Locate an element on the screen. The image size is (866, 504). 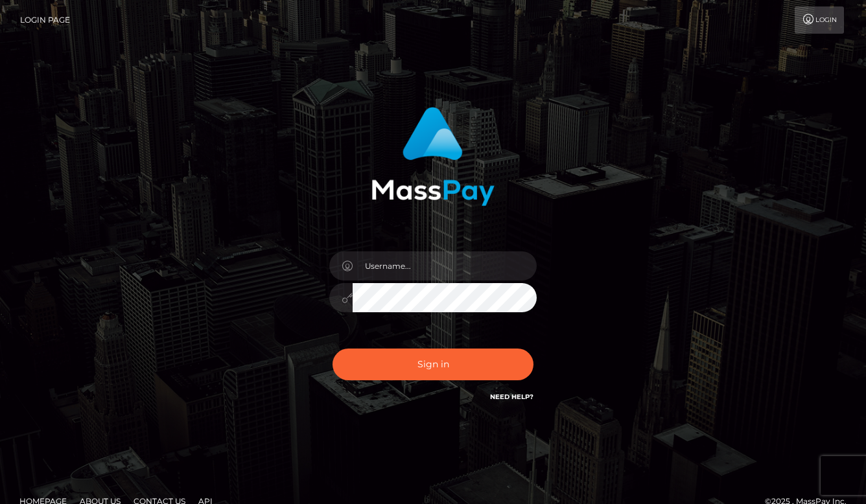
input: Username... is located at coordinates (445, 266).